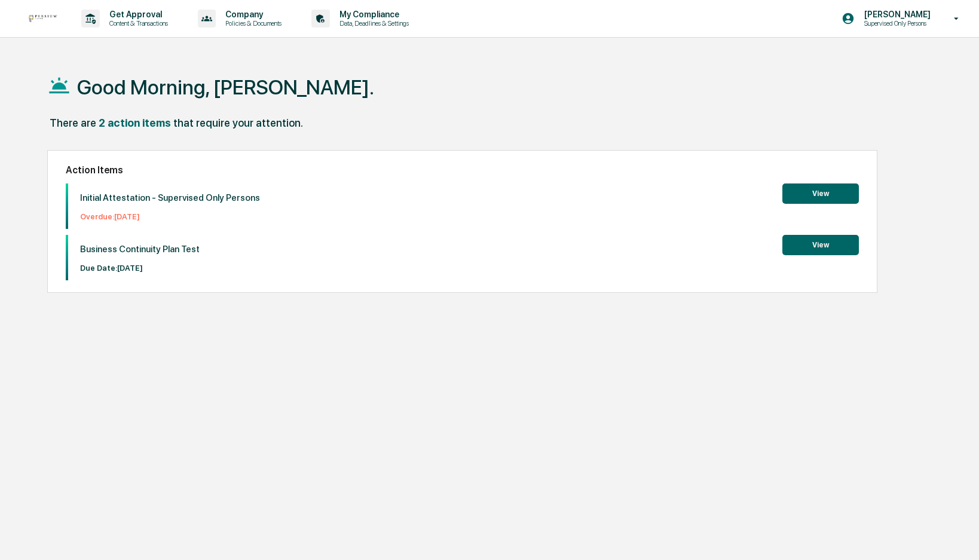  I want to click on p: Initial Attestation - Supervised Only Persons, so click(170, 198).